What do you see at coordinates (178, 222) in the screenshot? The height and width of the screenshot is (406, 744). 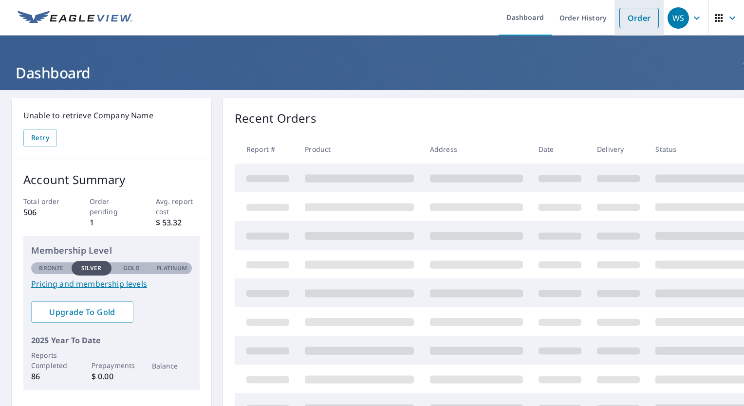 I see `p: $ 53.32` at bounding box center [178, 222].